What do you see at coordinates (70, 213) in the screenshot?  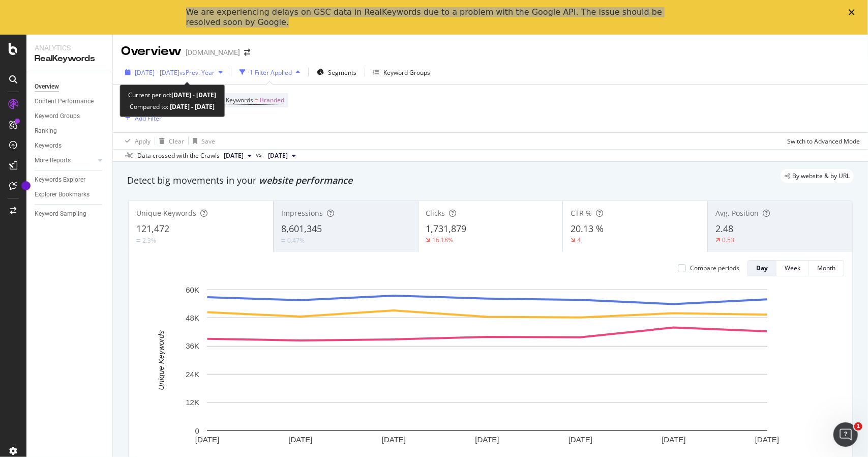 I see `a: Keyword Sampling` at bounding box center [70, 213].